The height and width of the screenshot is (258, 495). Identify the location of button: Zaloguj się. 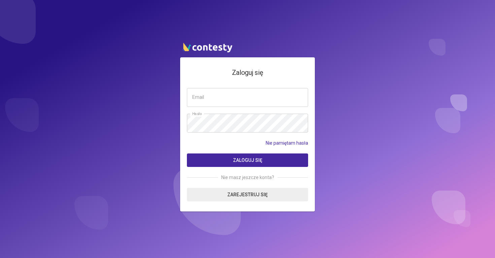
(247, 160).